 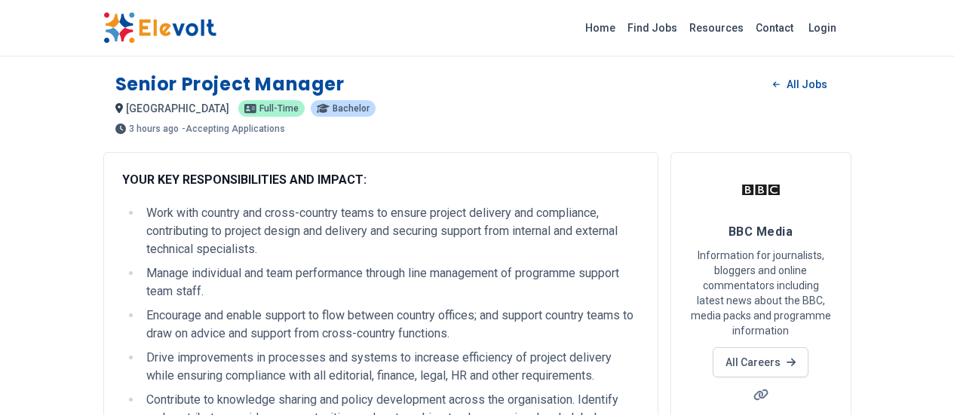 I want to click on span: 3 hours ago, so click(x=154, y=129).